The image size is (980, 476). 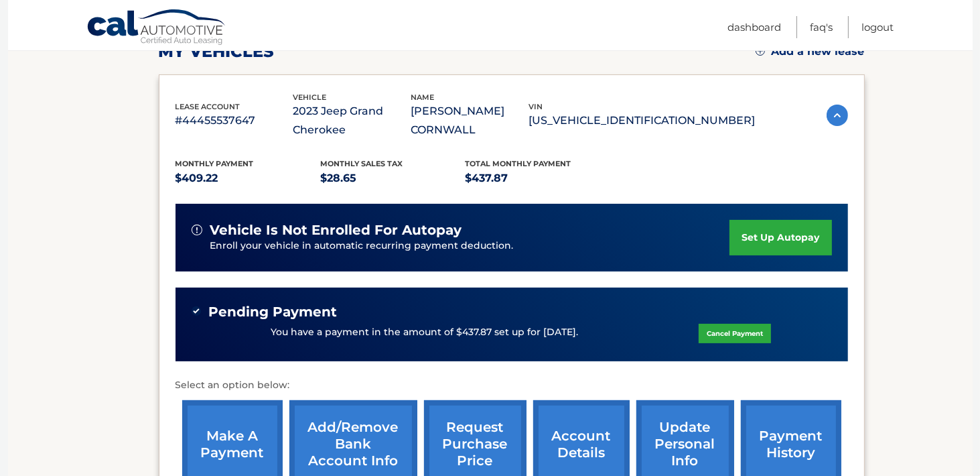 What do you see at coordinates (361, 164) in the screenshot?
I see `span: Monthly sales Tax` at bounding box center [361, 164].